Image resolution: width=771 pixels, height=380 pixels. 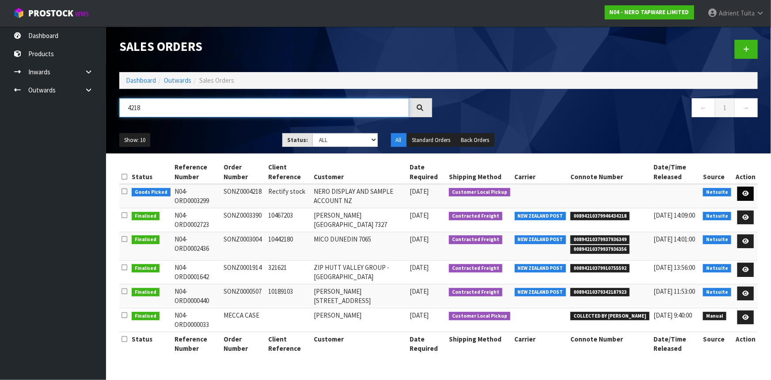 What do you see at coordinates (244, 320) in the screenshot?
I see `td: MECCA CASE` at bounding box center [244, 320].